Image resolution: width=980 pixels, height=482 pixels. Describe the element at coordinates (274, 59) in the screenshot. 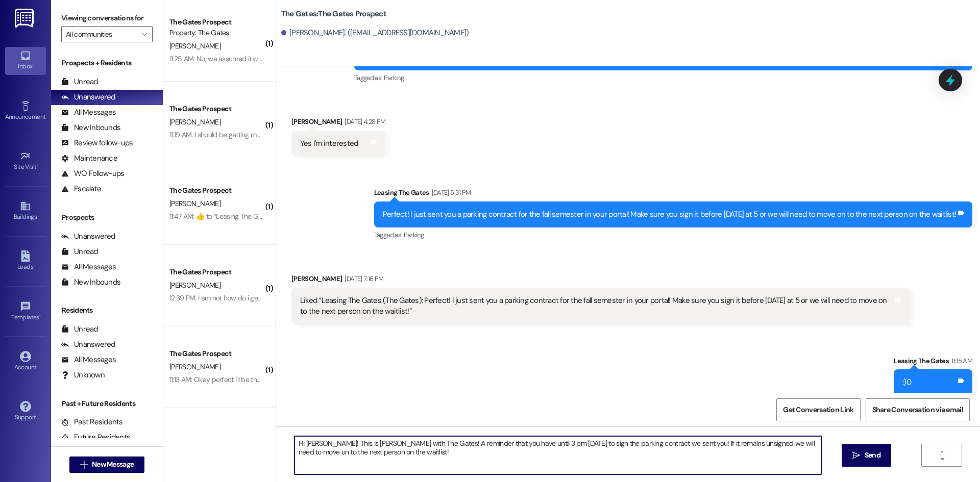

I see `div: 11:25 AM: No, we assumed it would've been caught before we moved in` at that location.